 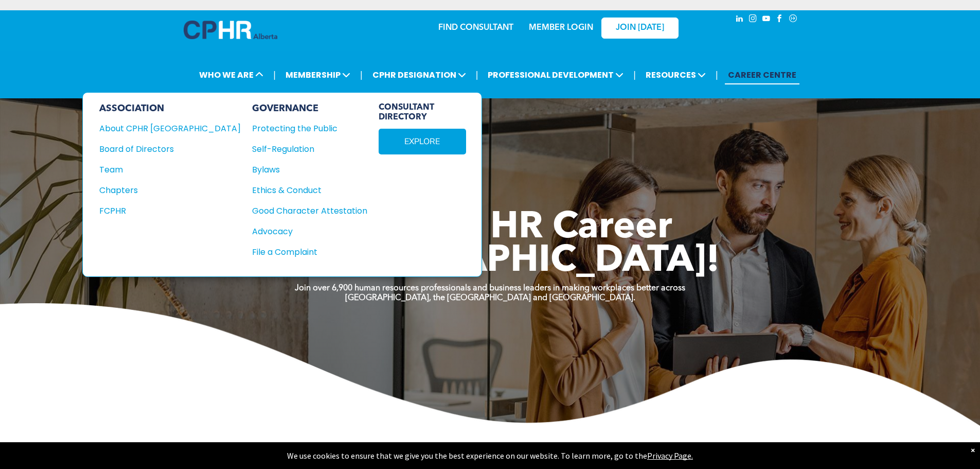 What do you see at coordinates (170, 190) in the screenshot?
I see `a: Chapters` at bounding box center [170, 190].